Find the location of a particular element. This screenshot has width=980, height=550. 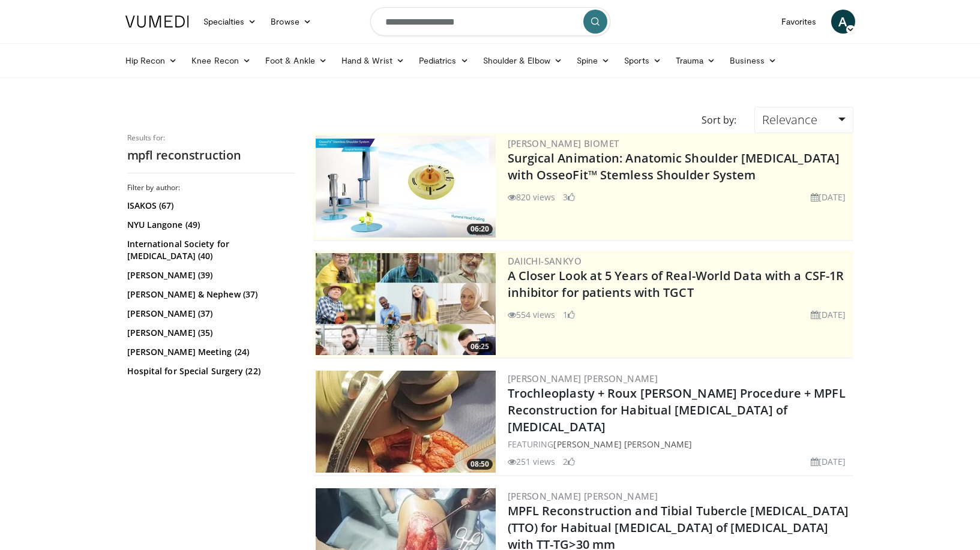

a: Hip Recon is located at coordinates (151, 61).